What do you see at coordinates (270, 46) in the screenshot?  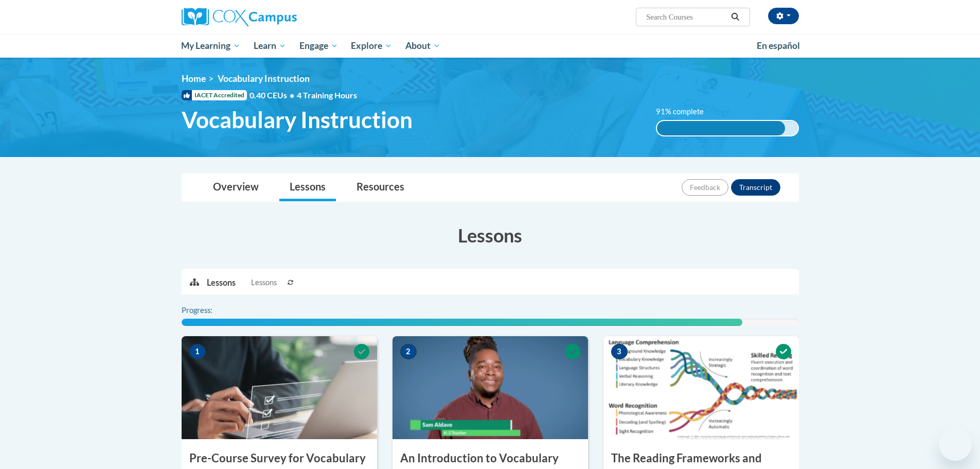 I see `span: Learn` at bounding box center [270, 46].